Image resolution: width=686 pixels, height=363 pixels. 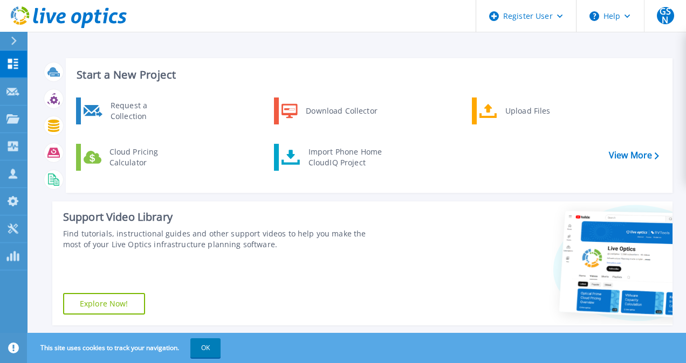 I want to click on div: Support Video Library, so click(x=224, y=217).